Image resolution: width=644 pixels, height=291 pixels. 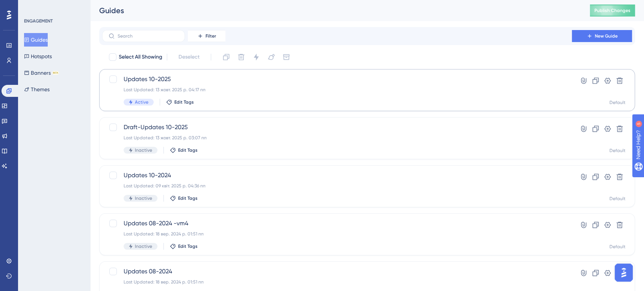 What do you see at coordinates (337, 223) in the screenshot?
I see `span: Updates 08-2024 -vm4` at bounding box center [337, 223].